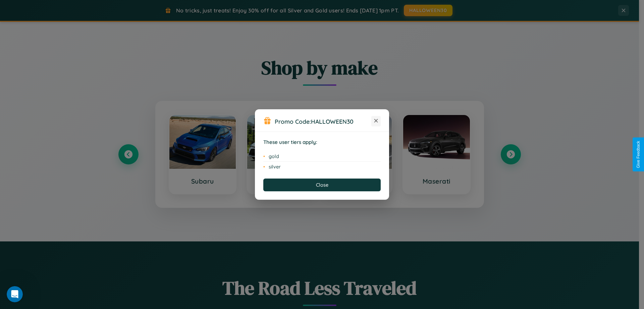 Image resolution: width=644 pixels, height=309 pixels. Describe the element at coordinates (638, 154) in the screenshot. I see `div: Give Feedback` at that location.